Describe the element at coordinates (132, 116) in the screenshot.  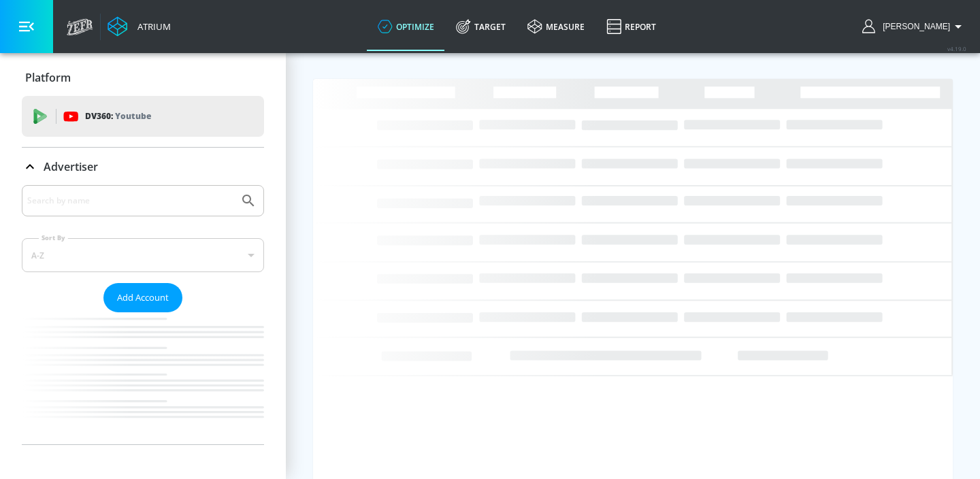
I see `p: Youtube` at that location.